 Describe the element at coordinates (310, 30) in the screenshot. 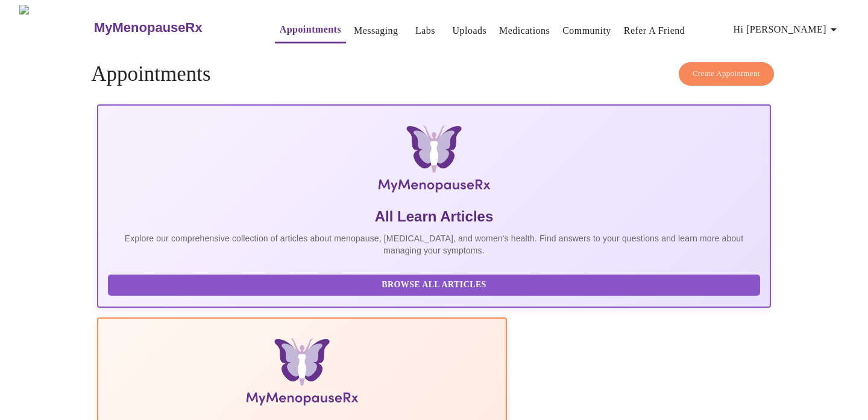

I see `button: Appointments` at that location.